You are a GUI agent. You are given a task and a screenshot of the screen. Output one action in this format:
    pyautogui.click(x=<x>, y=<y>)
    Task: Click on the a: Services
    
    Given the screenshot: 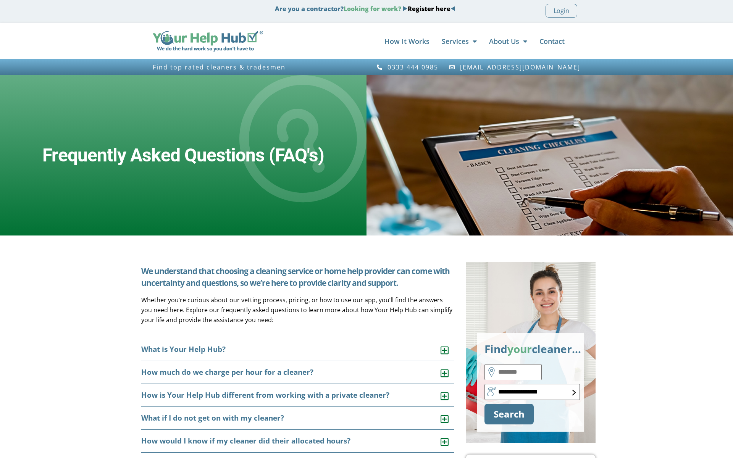 What is the action you would take?
    pyautogui.click(x=459, y=41)
    